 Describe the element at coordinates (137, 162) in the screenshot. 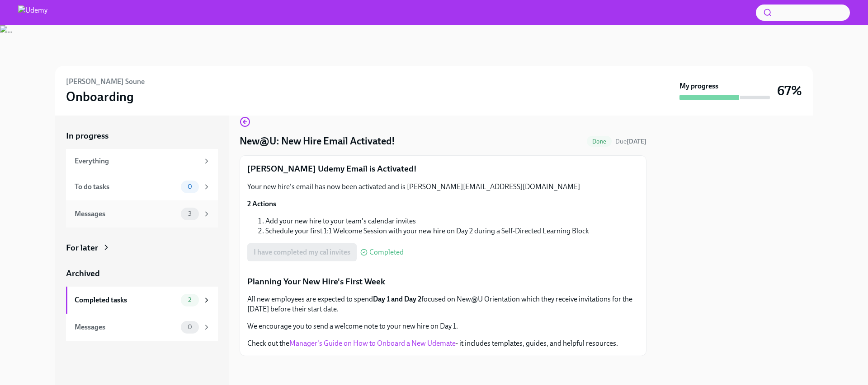

I see `div: Everything` at that location.